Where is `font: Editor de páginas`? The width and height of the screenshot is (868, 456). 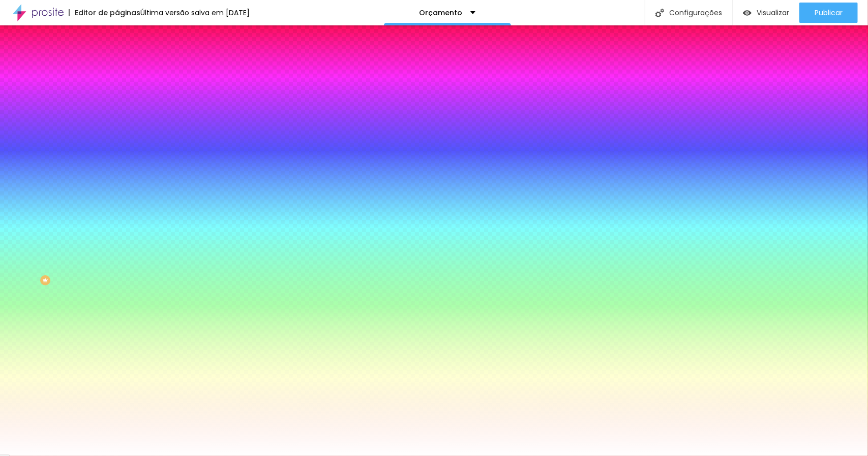
font: Editor de páginas is located at coordinates (107, 13).